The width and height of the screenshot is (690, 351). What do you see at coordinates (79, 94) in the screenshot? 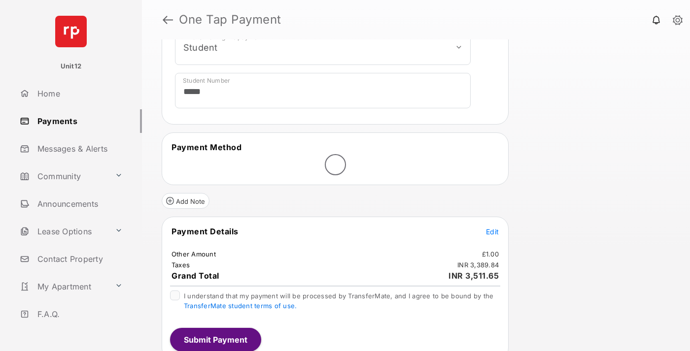
I see `a: Home` at bounding box center [79, 94].